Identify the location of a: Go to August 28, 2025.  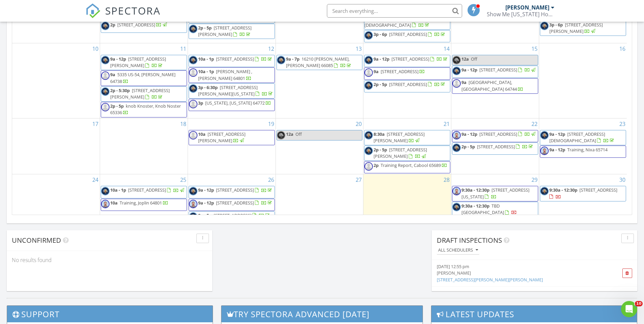
(447, 180).